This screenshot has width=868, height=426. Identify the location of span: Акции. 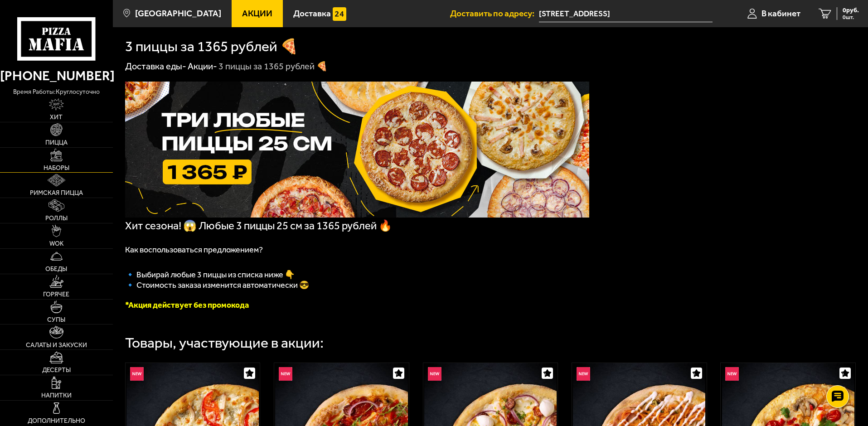
(257, 13).